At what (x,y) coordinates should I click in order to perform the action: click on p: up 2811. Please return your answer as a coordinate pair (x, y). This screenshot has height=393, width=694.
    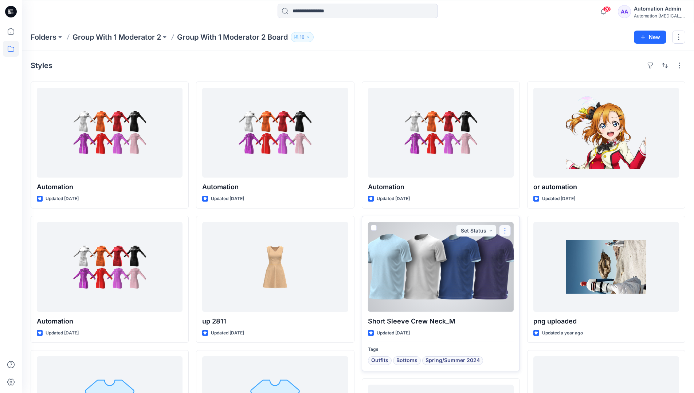
    Looking at the image, I should click on (275, 322).